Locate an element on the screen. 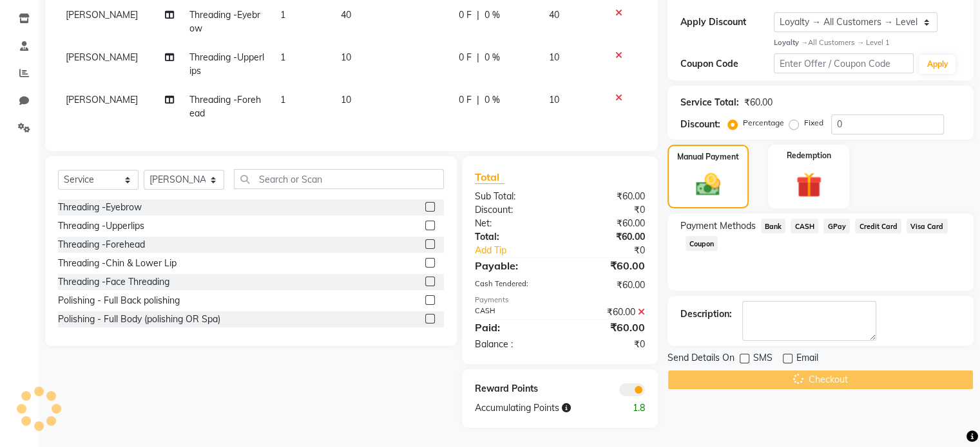 The image size is (980, 447). div: Reward Points is located at coordinates (512, 389).